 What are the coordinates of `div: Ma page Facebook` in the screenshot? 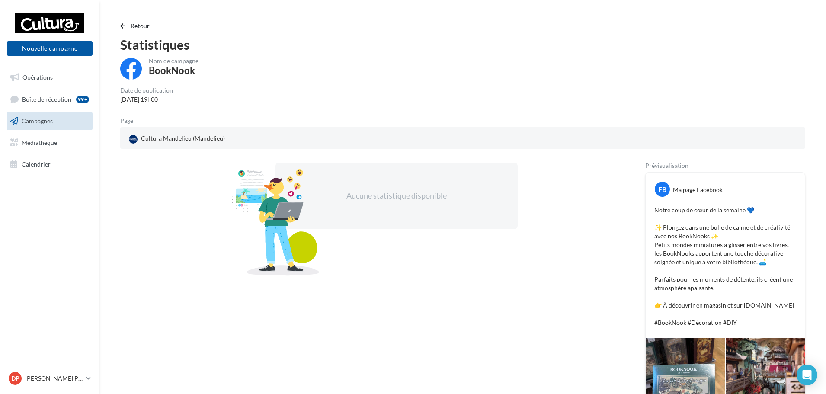 It's located at (697, 190).